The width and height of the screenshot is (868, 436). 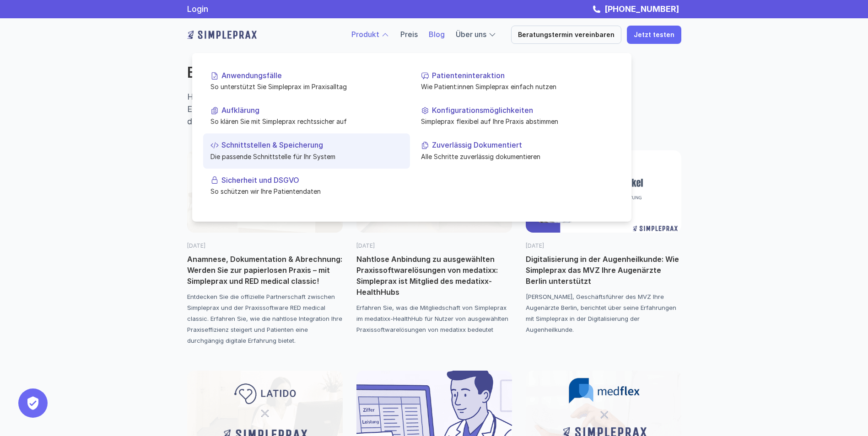 I want to click on p: Sicherheit und DSGVO, so click(x=312, y=179).